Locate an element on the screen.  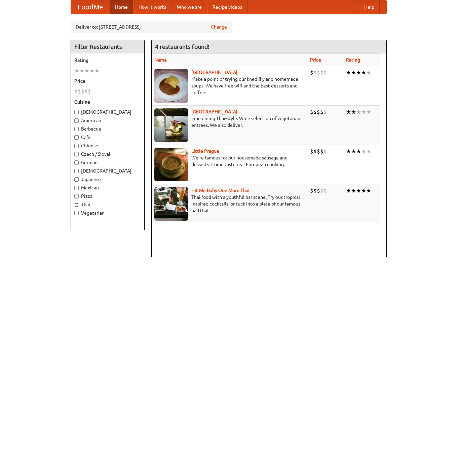
h5: Rating is located at coordinates (107, 60).